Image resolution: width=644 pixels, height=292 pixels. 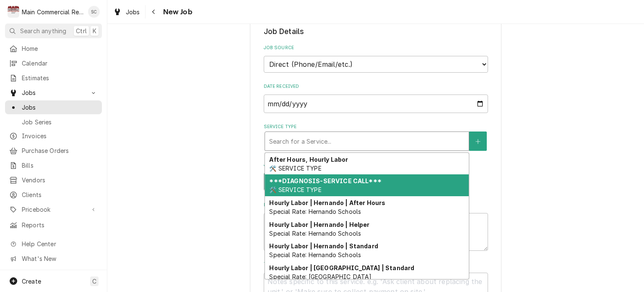 I want to click on a: Reports, so click(x=53, y=225).